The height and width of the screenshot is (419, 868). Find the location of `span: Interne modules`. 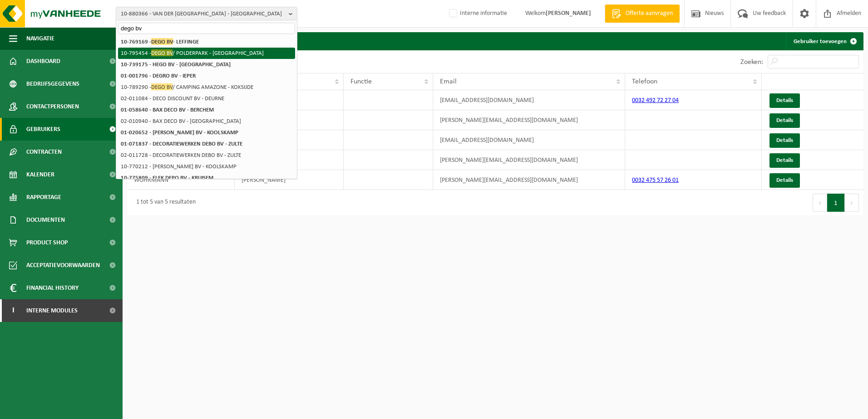

span: Interne modules is located at coordinates (52, 311).